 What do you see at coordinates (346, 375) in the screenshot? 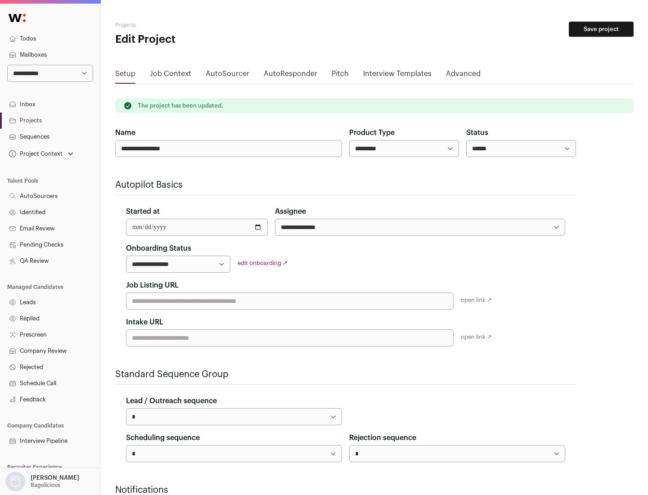
I see `h2: Standard Sequence Group` at bounding box center [346, 375].